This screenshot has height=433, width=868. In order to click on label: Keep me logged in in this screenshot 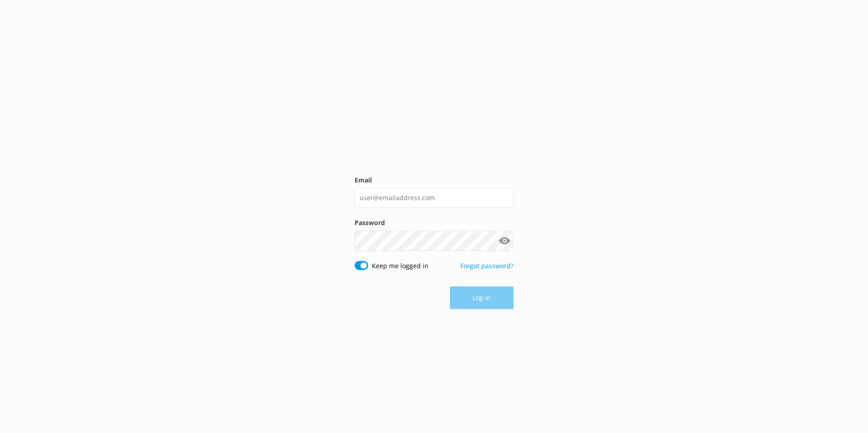, I will do `click(400, 266)`.